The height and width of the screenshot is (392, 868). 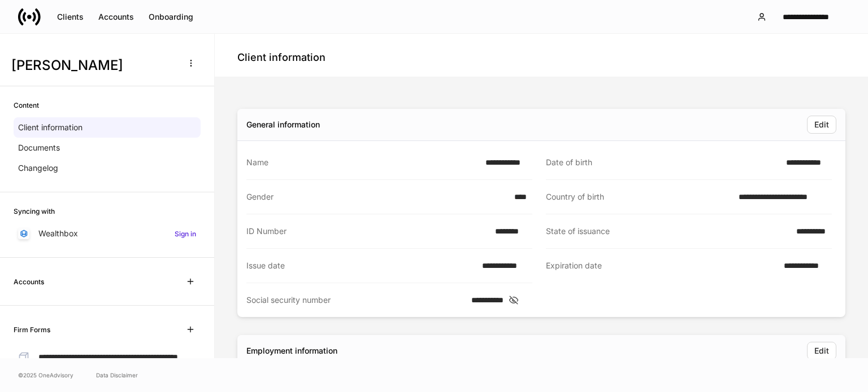 I want to click on div: Clients, so click(x=70, y=17).